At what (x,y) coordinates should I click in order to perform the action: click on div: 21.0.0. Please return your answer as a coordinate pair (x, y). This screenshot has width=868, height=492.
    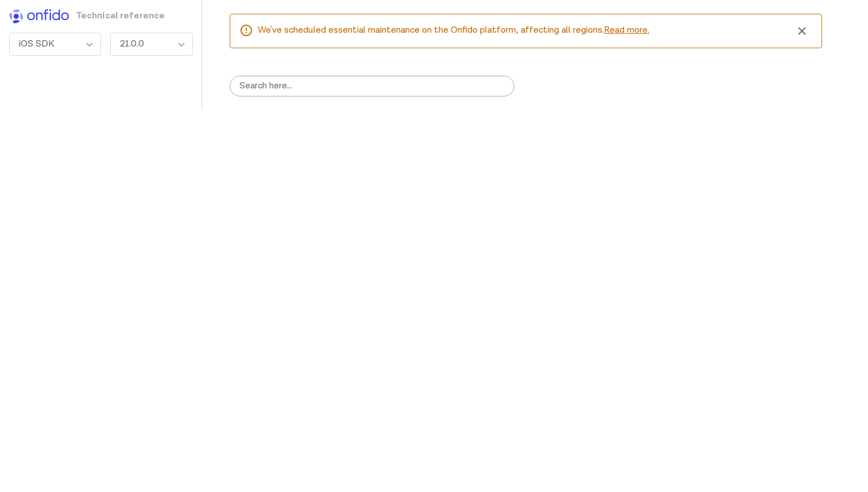
    Looking at the image, I should click on (151, 44).